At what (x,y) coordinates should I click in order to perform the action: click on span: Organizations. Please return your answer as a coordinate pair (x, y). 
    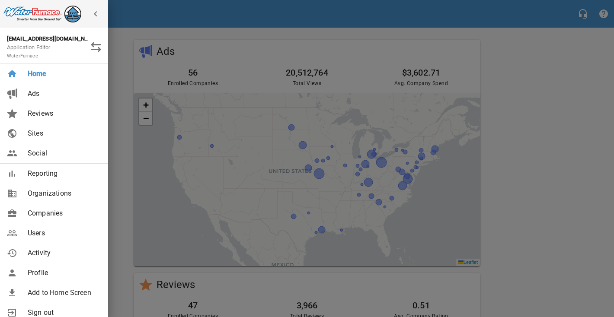
    Looking at the image, I should click on (63, 194).